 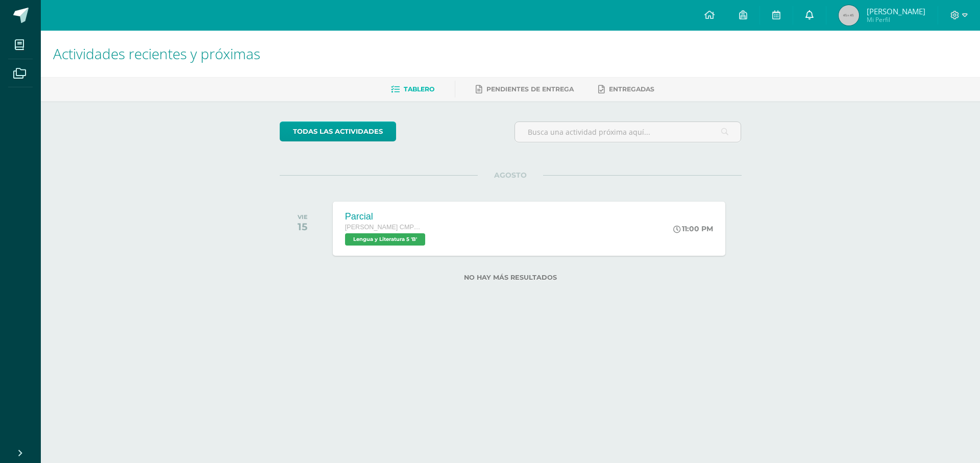 What do you see at coordinates (849, 16) in the screenshot?
I see `img: 45x45` at bounding box center [849, 16].